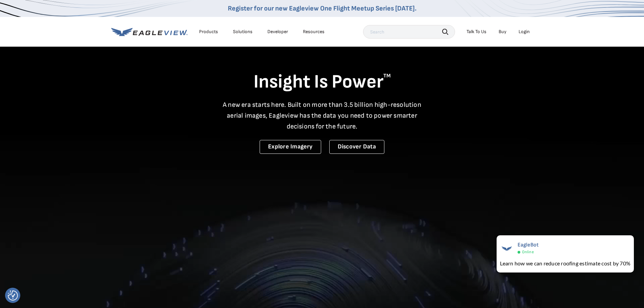 This screenshot has width=644, height=308. What do you see at coordinates (507, 249) in the screenshot?
I see `img: EagleBot` at bounding box center [507, 249].